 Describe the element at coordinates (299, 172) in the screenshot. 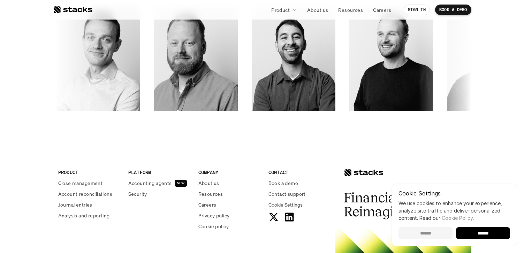

I see `p: CONTACT` at that location.